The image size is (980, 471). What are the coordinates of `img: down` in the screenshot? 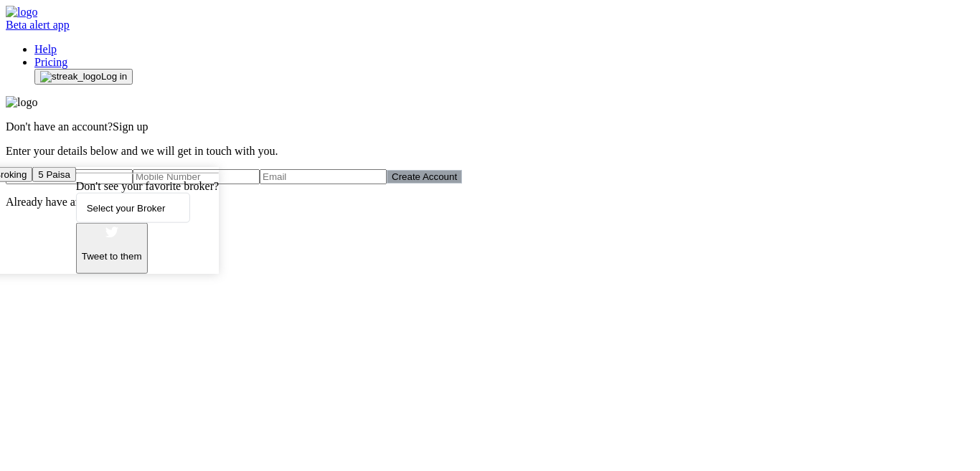 It's located at (233, 208).